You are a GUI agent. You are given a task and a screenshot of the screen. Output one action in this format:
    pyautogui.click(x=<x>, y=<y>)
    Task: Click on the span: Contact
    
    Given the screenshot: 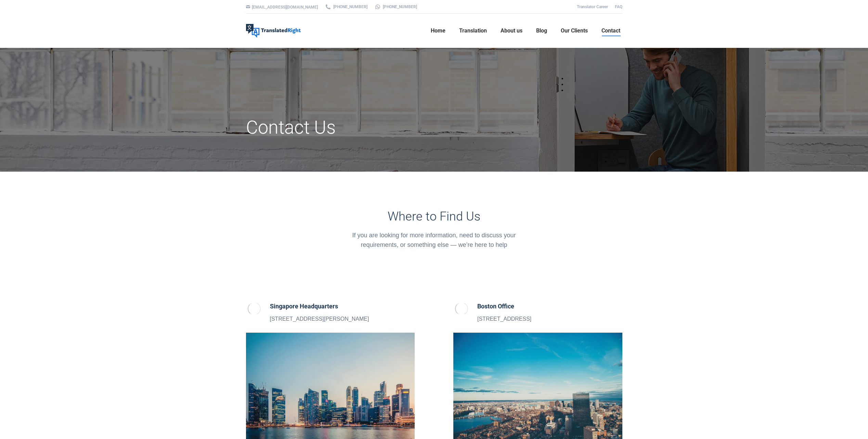 What is the action you would take?
    pyautogui.click(x=611, y=31)
    